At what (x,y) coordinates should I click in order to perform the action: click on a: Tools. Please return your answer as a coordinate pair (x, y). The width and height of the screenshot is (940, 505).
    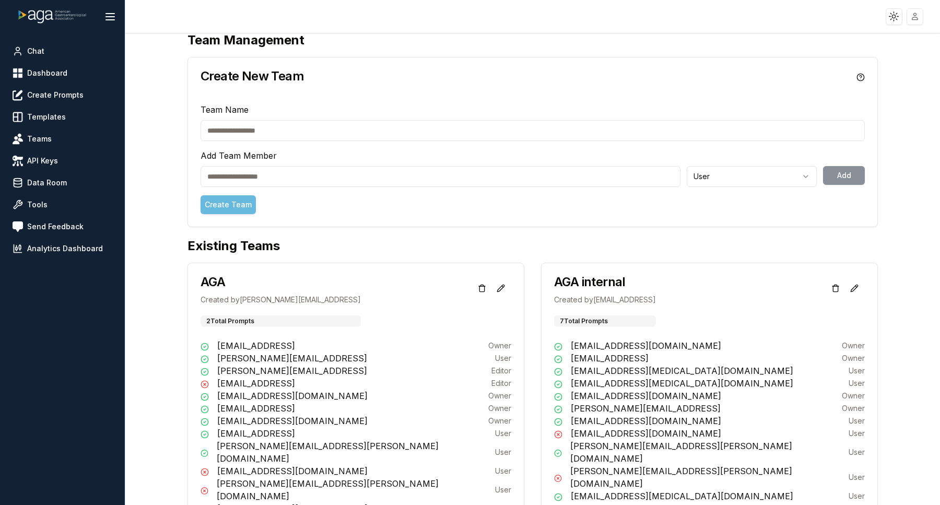
    Looking at the image, I should click on (62, 205).